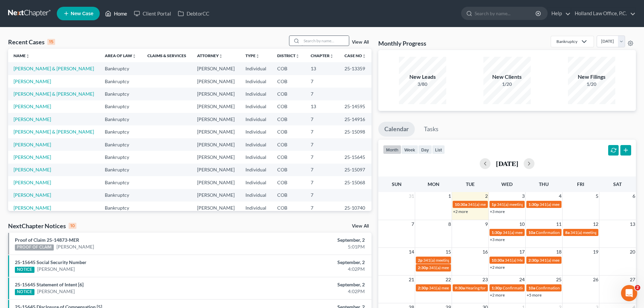  What do you see at coordinates (152, 14) in the screenshot?
I see `a: Client Portal` at bounding box center [152, 14].